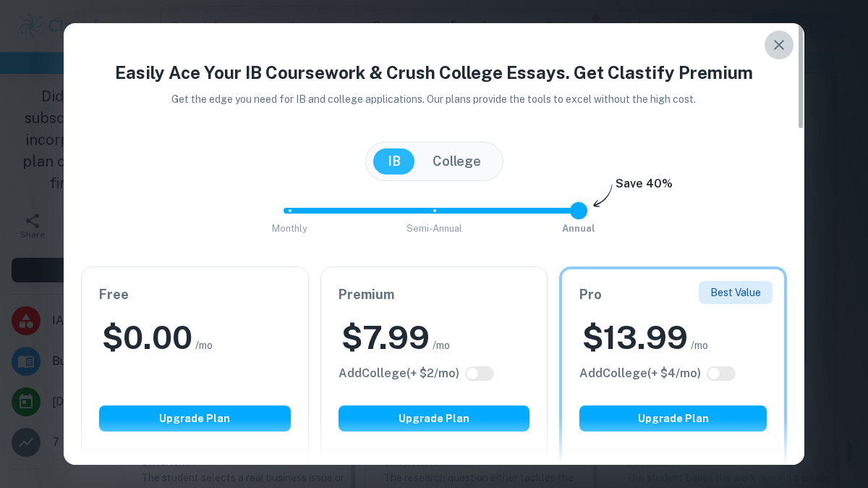  Describe the element at coordinates (290, 228) in the screenshot. I see `span: Monthly` at that location.